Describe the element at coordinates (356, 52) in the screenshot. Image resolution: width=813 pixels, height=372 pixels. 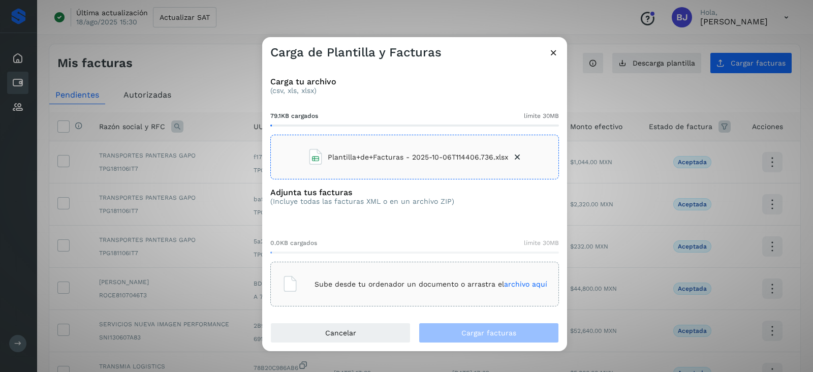
I see `h3: Carga de Plantilla y Facturas` at that location.